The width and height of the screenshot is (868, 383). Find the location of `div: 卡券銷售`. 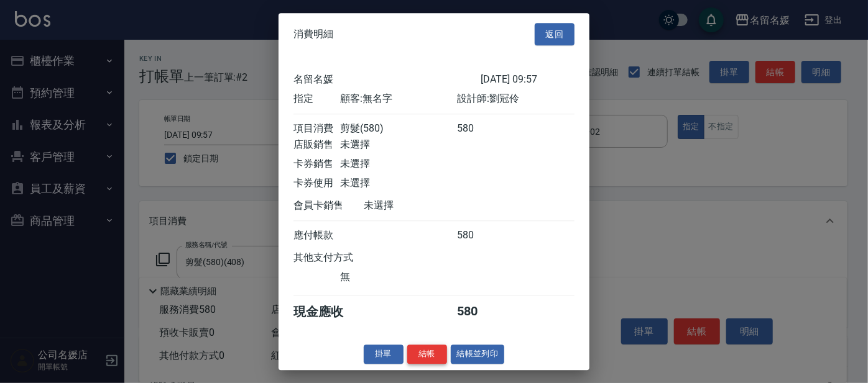

div: 卡券銷售 is located at coordinates (317, 164).